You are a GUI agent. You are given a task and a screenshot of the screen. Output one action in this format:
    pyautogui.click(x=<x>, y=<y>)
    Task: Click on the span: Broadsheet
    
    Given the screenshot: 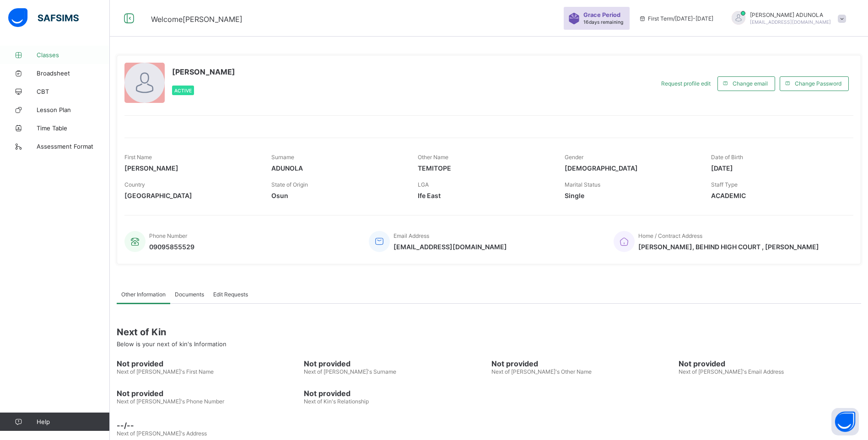 What is the action you would take?
    pyautogui.click(x=73, y=73)
    